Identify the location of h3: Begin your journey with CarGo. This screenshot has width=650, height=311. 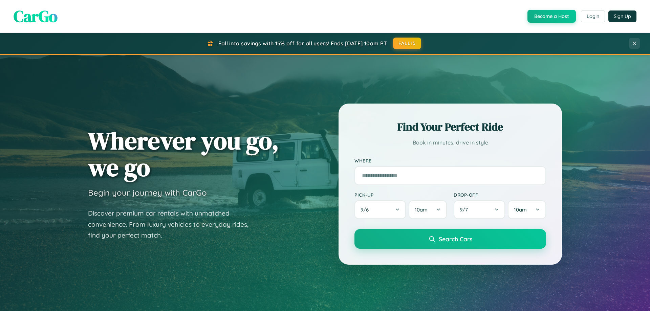
(147, 193).